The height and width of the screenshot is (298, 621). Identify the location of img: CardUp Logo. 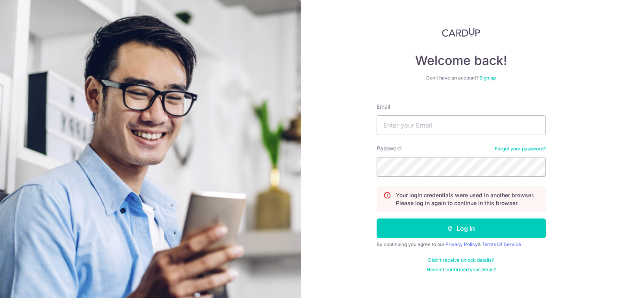
(461, 32).